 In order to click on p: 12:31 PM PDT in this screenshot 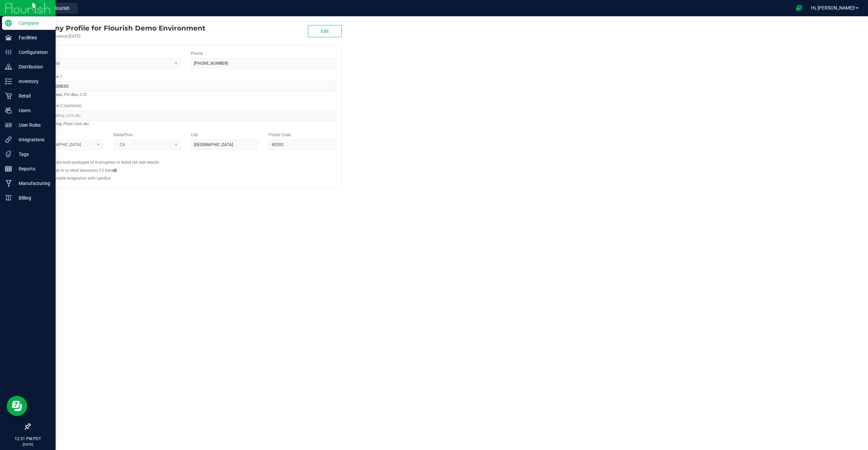, I will do `click(28, 439)`.